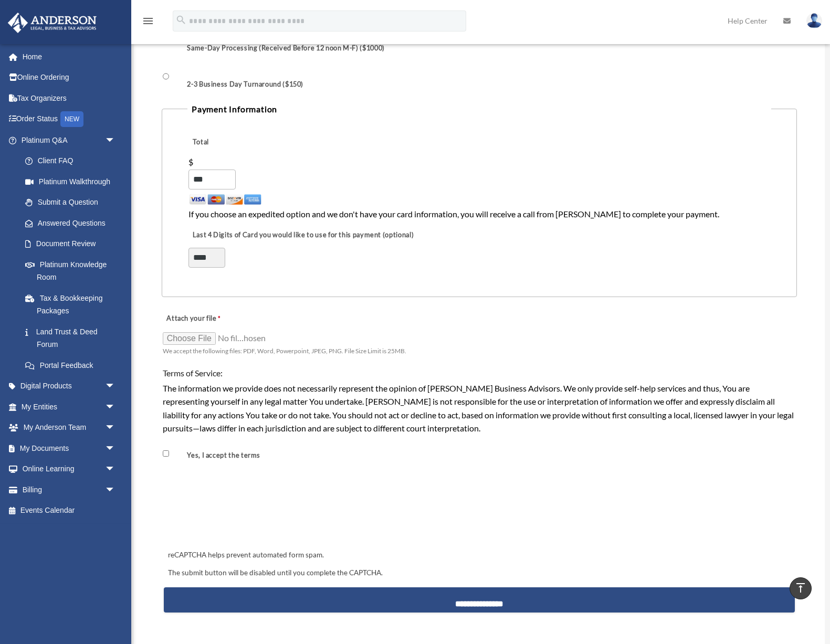  Describe the element at coordinates (205, 143) in the screenshot. I see `label: Total` at that location.